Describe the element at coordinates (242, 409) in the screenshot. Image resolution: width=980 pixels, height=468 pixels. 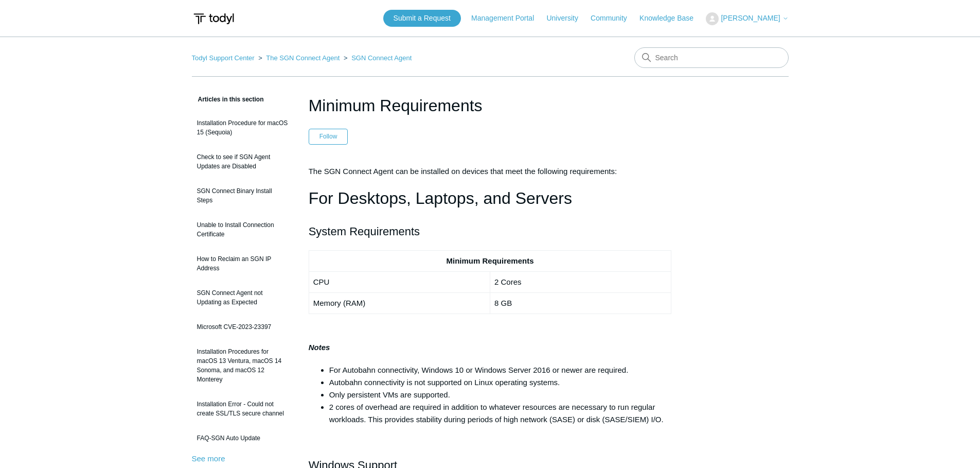
I see `a: Installation Error - Could not create SSL/TLS secure channel` at that location.